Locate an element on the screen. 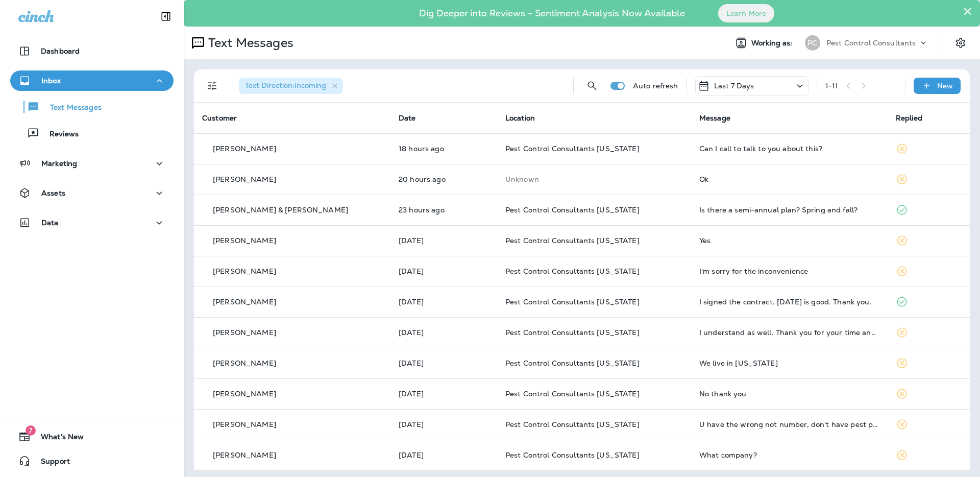  p: Marketing is located at coordinates (59, 163).